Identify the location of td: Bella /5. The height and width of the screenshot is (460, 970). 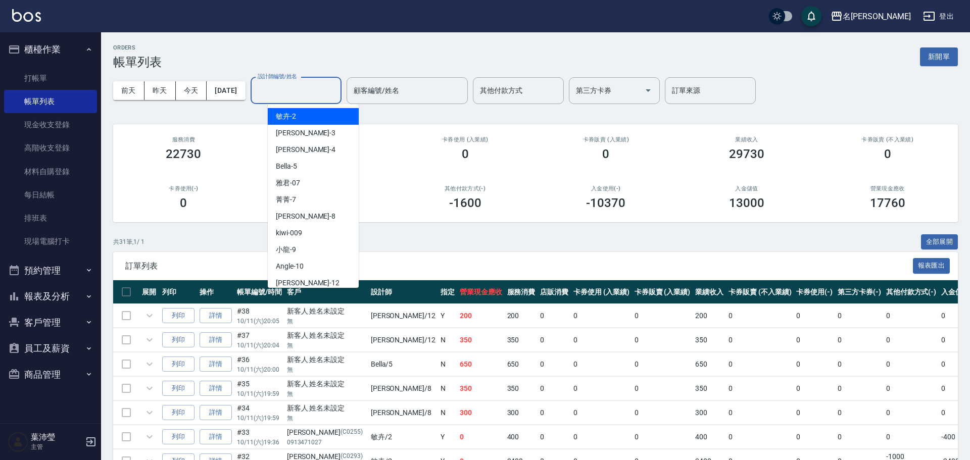
(403, 364).